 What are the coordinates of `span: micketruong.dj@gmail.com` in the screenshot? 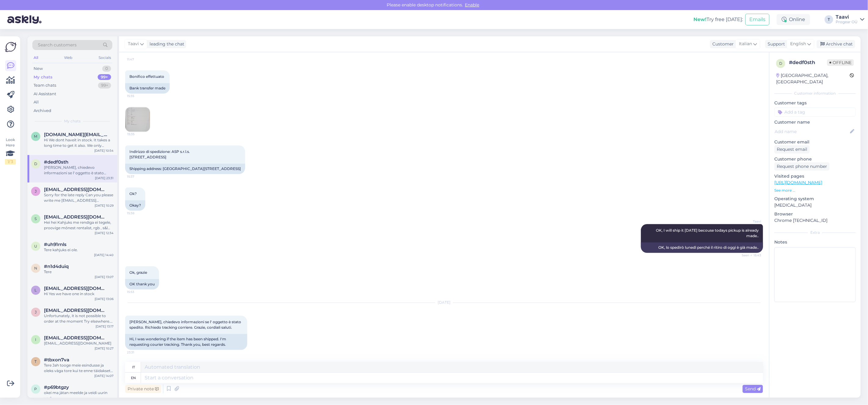 It's located at (76, 135).